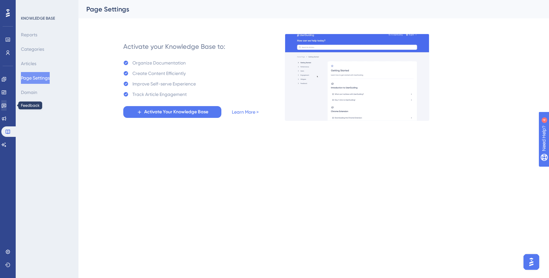 The image size is (549, 278). I want to click on div: KNOWLEDGE BASE, so click(38, 18).